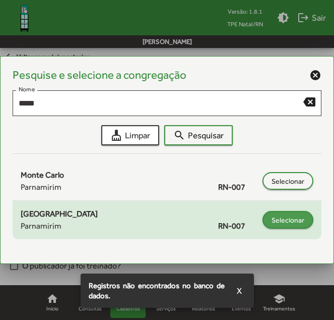 This screenshot has width=334, height=320. Describe the element at coordinates (130, 135) in the screenshot. I see `span: Limpar` at that location.